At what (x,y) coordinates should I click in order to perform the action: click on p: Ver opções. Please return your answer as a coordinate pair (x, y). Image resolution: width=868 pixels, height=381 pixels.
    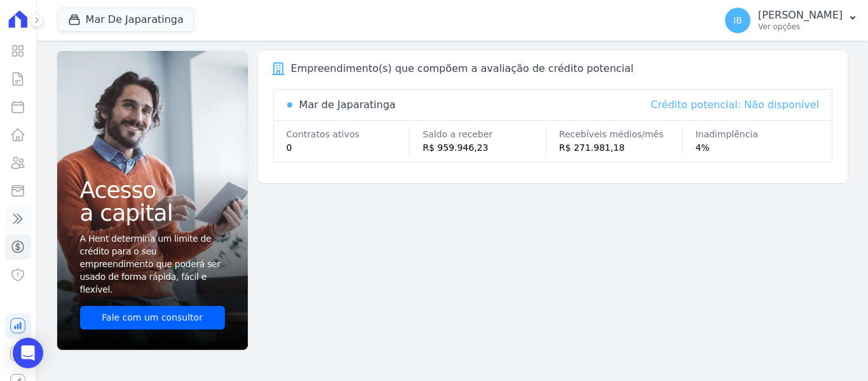
    Looking at the image, I should click on (800, 27).